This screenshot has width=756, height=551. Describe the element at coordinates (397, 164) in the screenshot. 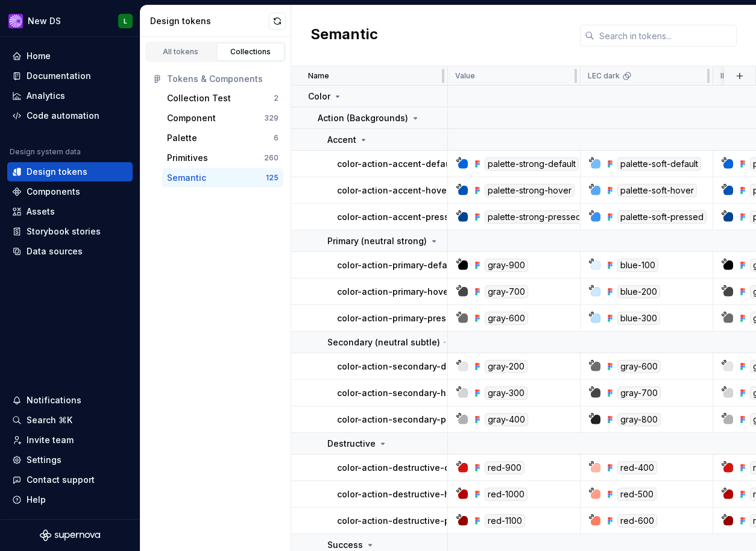

I see `p: color-action-accent-default` at that location.